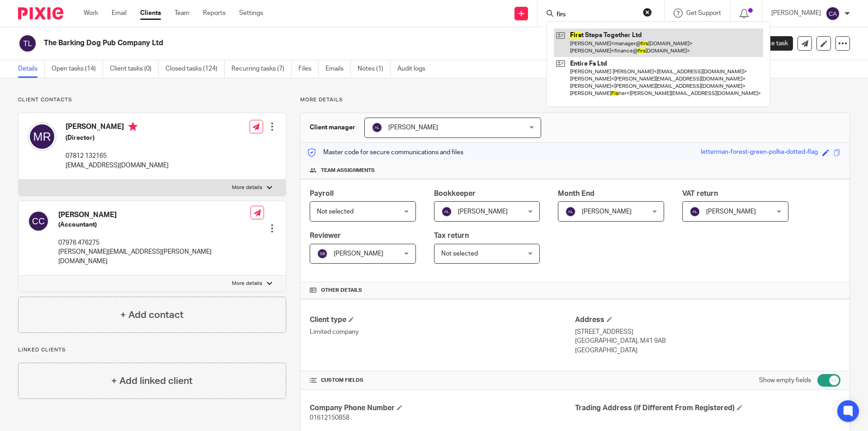 The height and width of the screenshot is (431, 868). What do you see at coordinates (415, 69) in the screenshot?
I see `a: Audit logs` at bounding box center [415, 69].